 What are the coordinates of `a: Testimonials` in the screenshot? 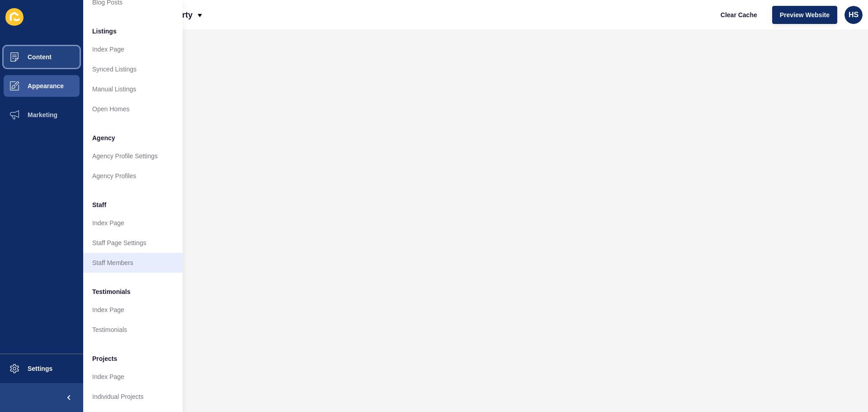 It's located at (133, 330).